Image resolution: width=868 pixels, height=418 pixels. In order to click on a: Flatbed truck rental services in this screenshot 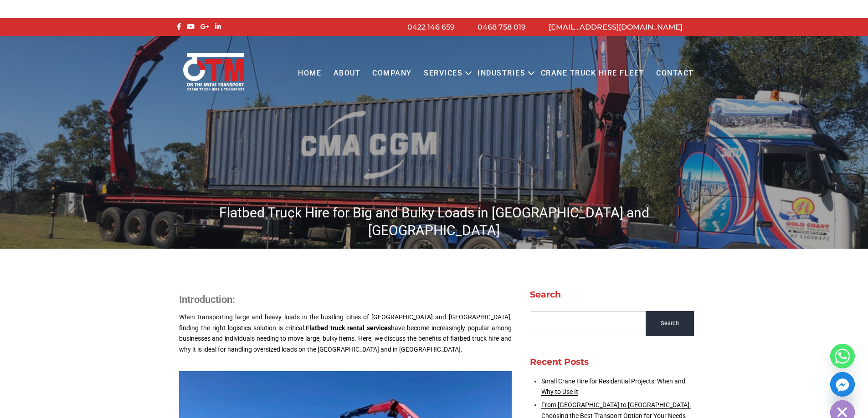, I will do `click(348, 328)`.